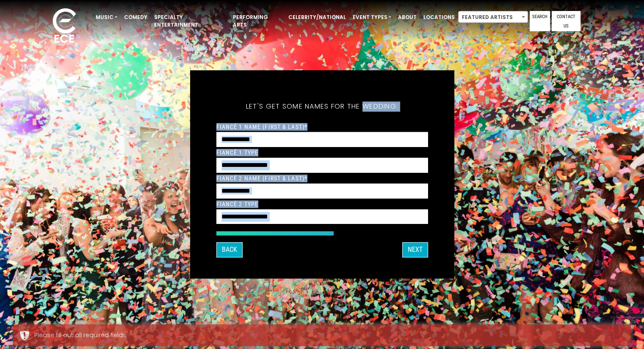 The height and width of the screenshot is (349, 644). I want to click on button: Next, so click(415, 250).